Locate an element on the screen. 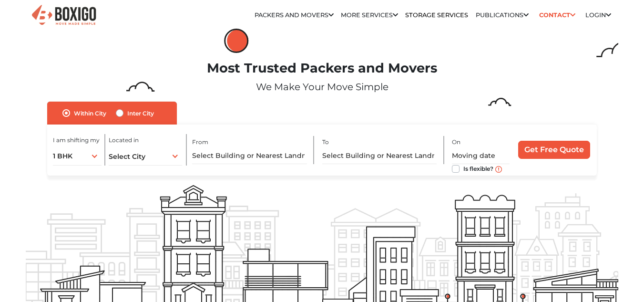 This screenshot has width=644, height=302. label: From is located at coordinates (200, 142).